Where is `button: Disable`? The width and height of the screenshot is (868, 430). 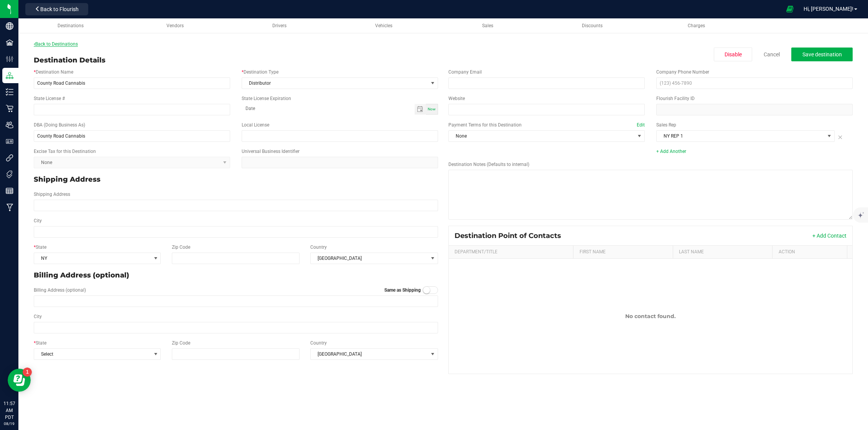 button: Disable is located at coordinates (733, 54).